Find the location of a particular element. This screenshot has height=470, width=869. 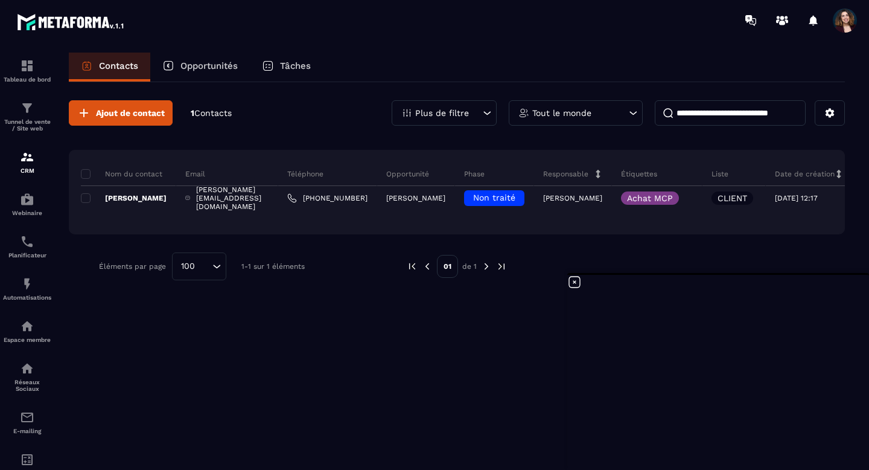

a: automationsautomationsWebinaire is located at coordinates (27, 204).